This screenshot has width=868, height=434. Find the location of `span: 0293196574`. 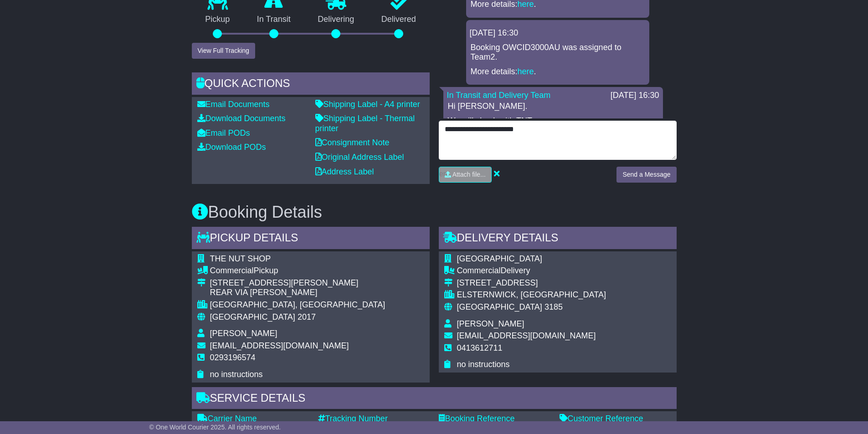

span: 0293196574 is located at coordinates (233, 358).